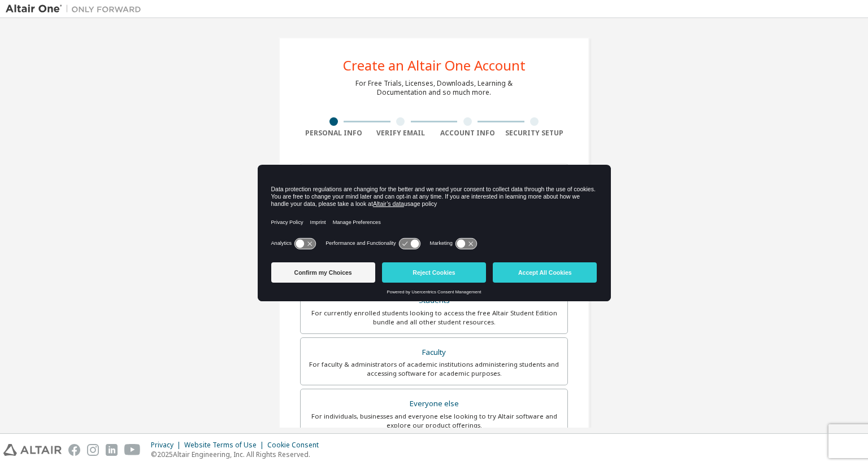  I want to click on img: youtube.svg, so click(132, 450).